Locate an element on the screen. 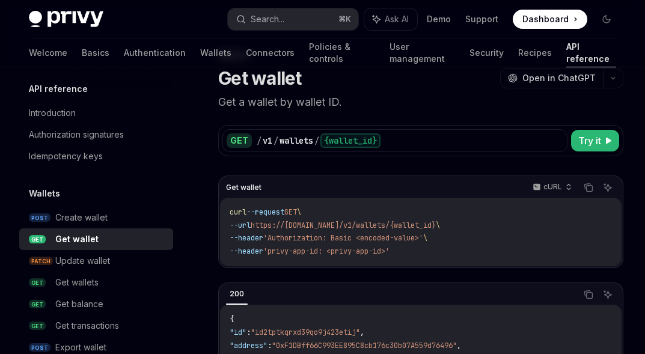  div: Get balance is located at coordinates (79, 304).